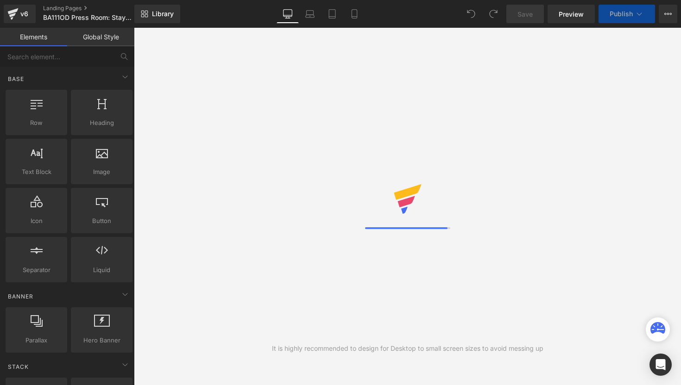 This screenshot has width=681, height=385. Describe the element at coordinates (354, 14) in the screenshot. I see `a: Mobile` at that location.